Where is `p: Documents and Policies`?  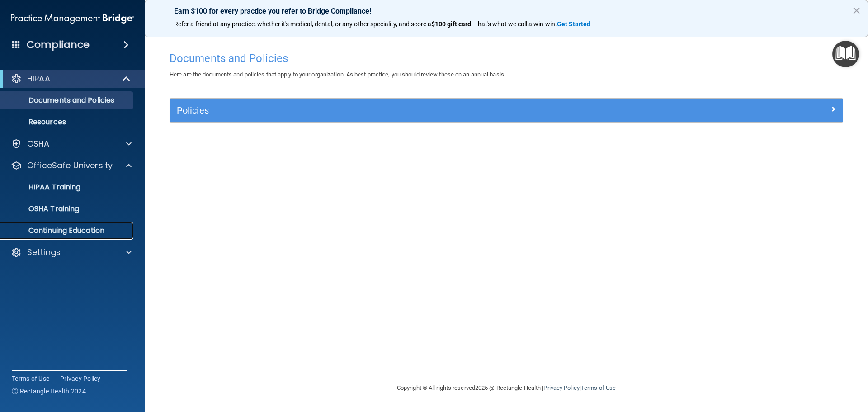 p: Documents and Policies is located at coordinates (67, 101).